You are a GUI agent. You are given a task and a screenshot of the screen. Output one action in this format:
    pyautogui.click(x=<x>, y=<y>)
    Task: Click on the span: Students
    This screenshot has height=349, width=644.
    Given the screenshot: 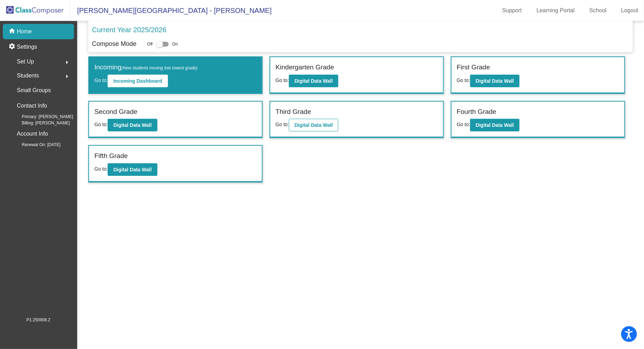 What is the action you would take?
    pyautogui.click(x=28, y=76)
    